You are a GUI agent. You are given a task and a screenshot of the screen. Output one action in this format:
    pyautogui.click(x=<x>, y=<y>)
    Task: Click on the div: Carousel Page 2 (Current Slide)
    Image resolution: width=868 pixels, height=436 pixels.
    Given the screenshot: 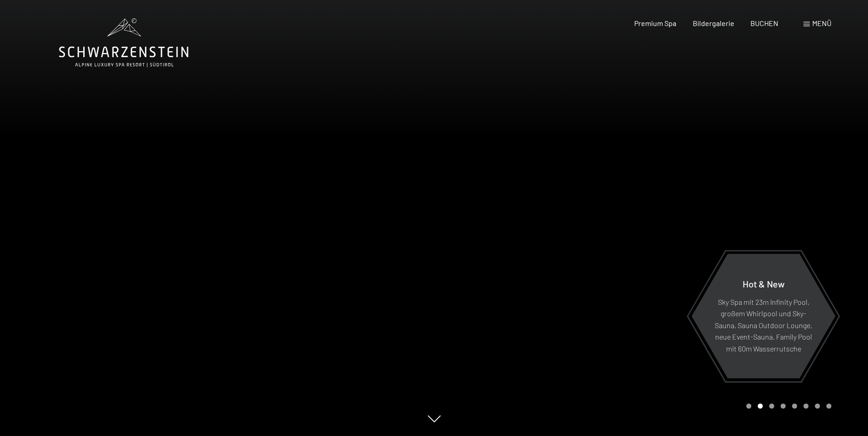 What is the action you would take?
    pyautogui.click(x=760, y=406)
    